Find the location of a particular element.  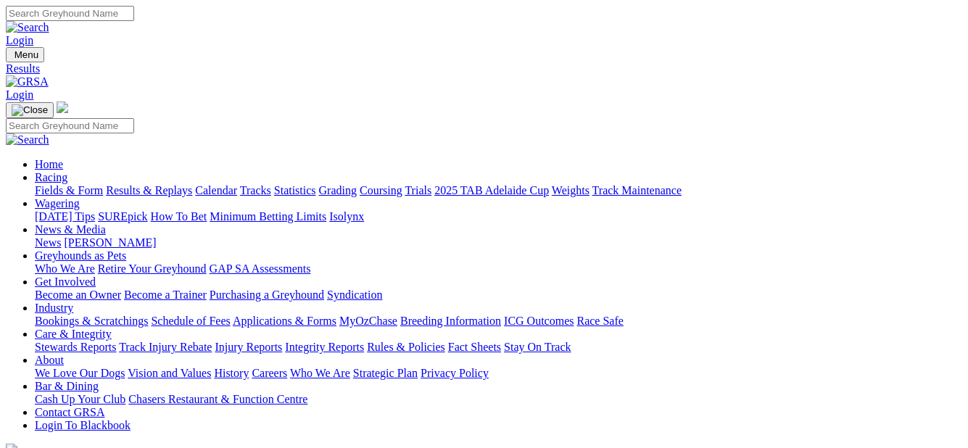

a: Trials is located at coordinates (418, 190).